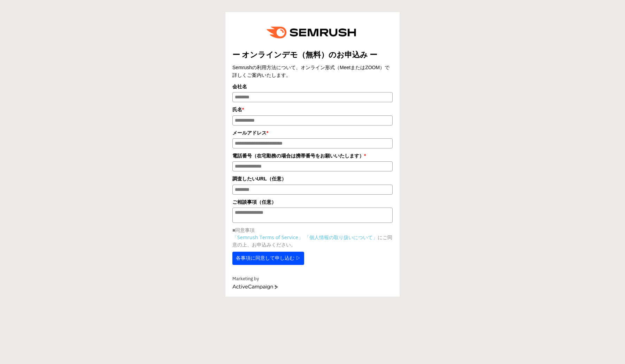 This screenshot has height=364, width=625. Describe the element at coordinates (312, 230) in the screenshot. I see `p: ■同意事項` at that location.